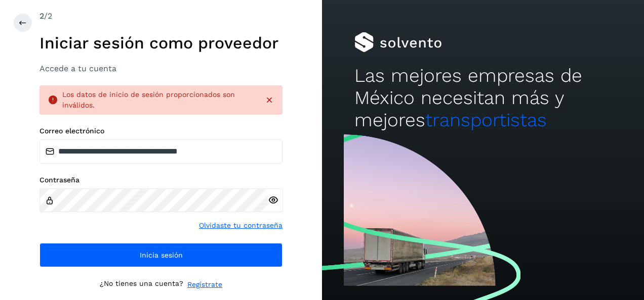 Image resolution: width=644 pixels, height=300 pixels. What do you see at coordinates (240, 225) in the screenshot?
I see `a: Olvidaste tu contraseña` at bounding box center [240, 225].